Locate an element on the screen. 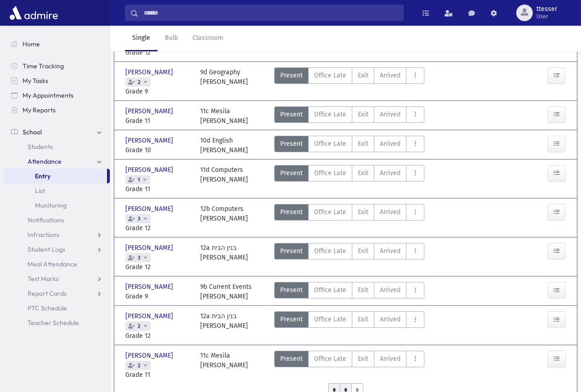 This screenshot has width=581, height=392. span: Entry is located at coordinates (43, 176).